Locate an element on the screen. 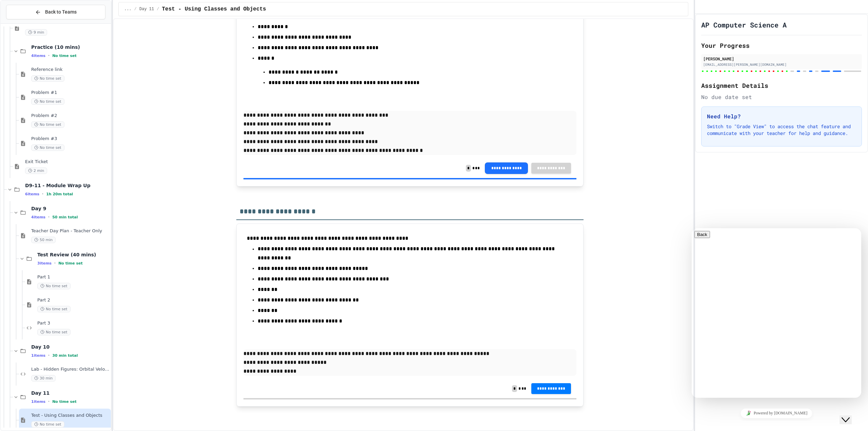 This screenshot has height=431, width=868. span: Problem #1 is located at coordinates (70, 92).